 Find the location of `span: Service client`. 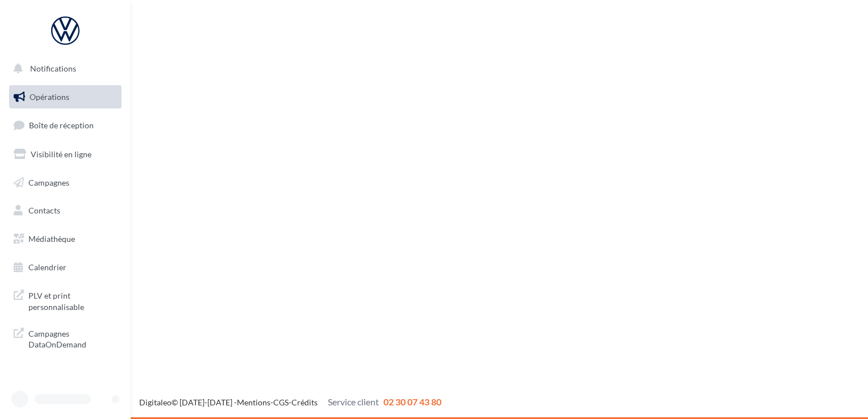

span: Service client is located at coordinates (354, 401).